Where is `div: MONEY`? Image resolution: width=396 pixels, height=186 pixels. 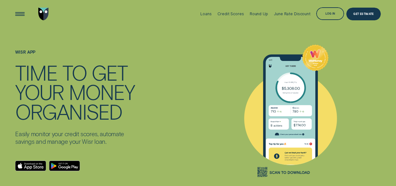
div: MONEY is located at coordinates (102, 91).